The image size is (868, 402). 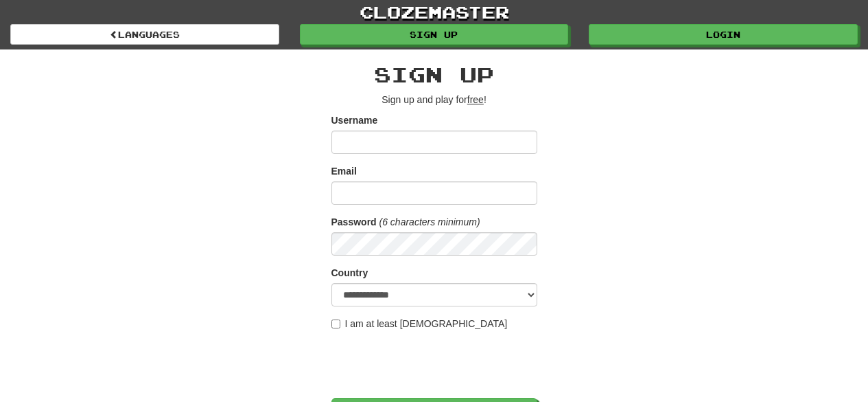 What do you see at coordinates (355, 222) in the screenshot?
I see `label: Password` at bounding box center [355, 222].